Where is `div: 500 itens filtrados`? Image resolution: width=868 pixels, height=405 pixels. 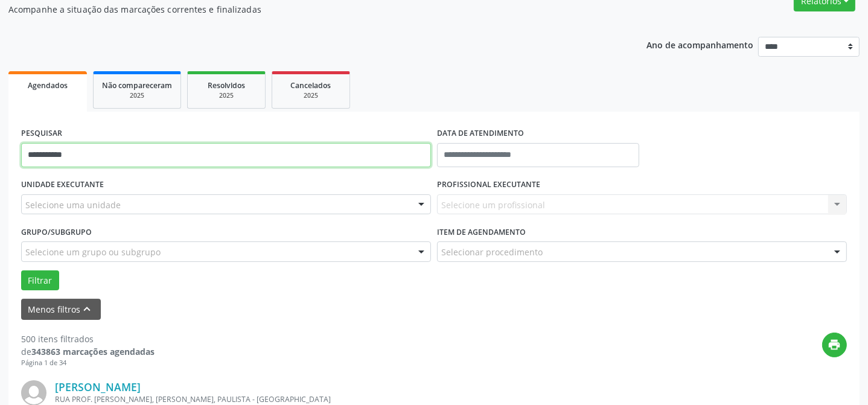
div: 500 itens filtrados is located at coordinates (87, 339).